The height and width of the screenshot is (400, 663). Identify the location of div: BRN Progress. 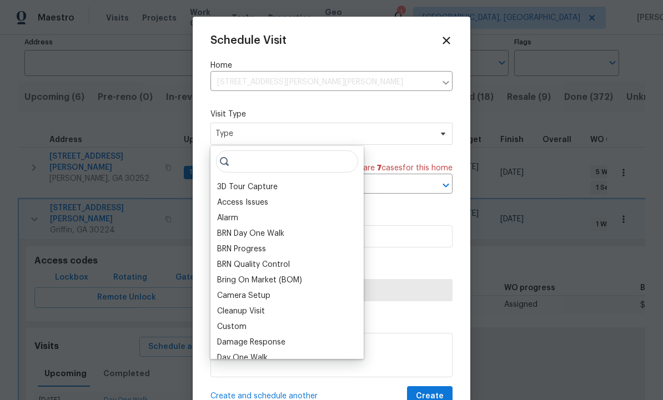
(241, 249).